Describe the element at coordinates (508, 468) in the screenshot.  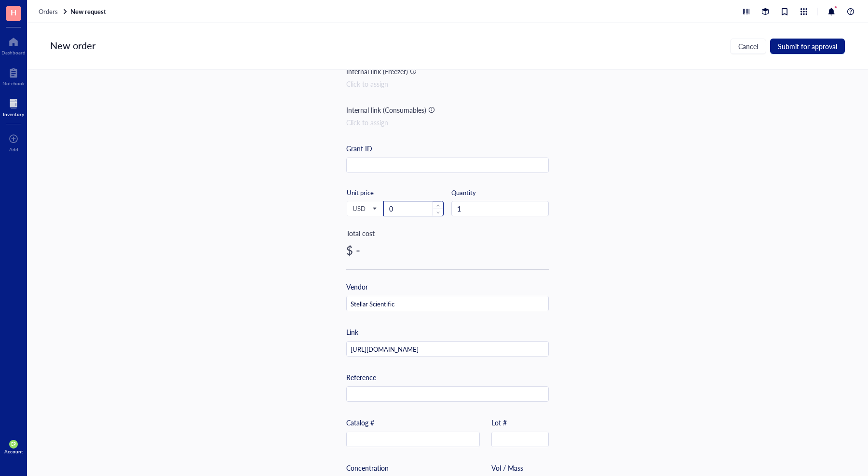
I see `div: Vol / Mass` at that location.